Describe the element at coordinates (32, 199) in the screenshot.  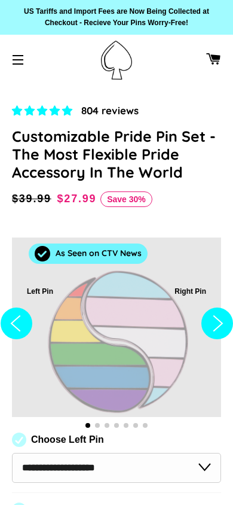
I see `span: $39.99` at that location.